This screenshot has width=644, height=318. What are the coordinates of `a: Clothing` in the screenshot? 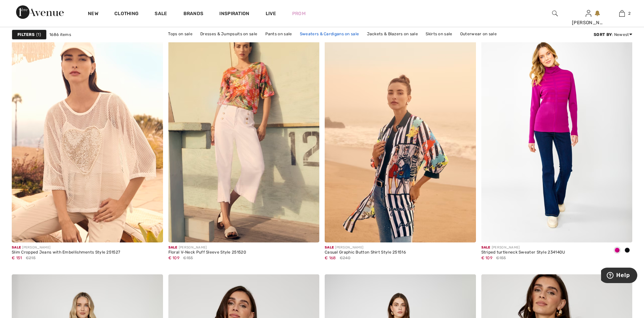 It's located at (126, 14).